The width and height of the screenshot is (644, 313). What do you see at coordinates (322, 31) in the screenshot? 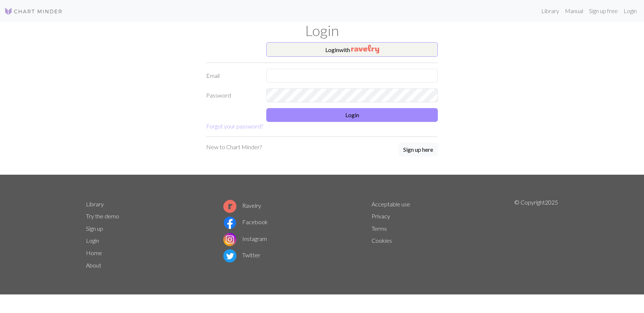
I see `h1: Login` at bounding box center [322, 31].